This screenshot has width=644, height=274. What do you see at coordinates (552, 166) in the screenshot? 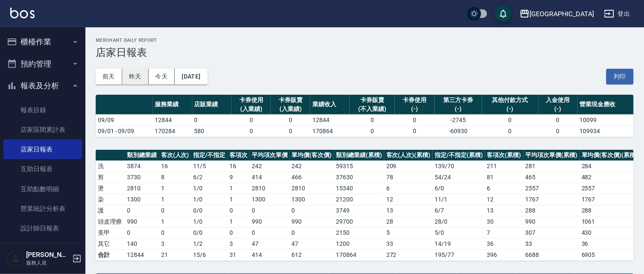
I see `td: 281` at bounding box center [552, 166].